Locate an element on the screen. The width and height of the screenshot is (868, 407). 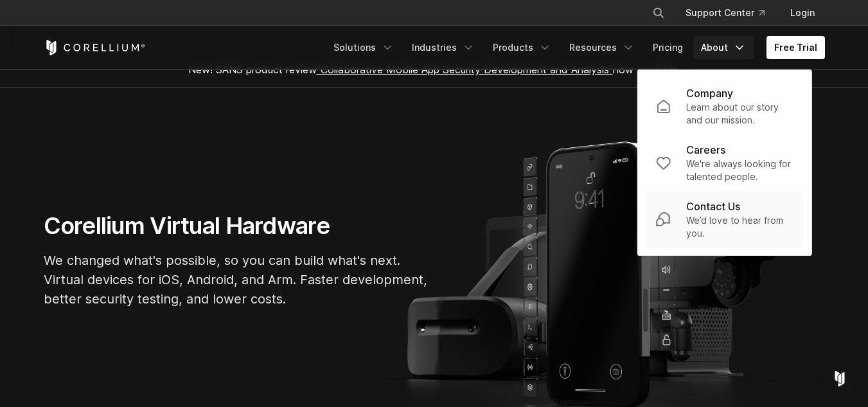
a: Contact Us We’d love to hear from you. is located at coordinates (724, 219).